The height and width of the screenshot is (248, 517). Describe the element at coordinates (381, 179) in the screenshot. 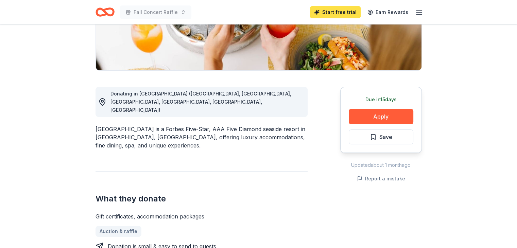

I see `button: Report a mistake` at that location.